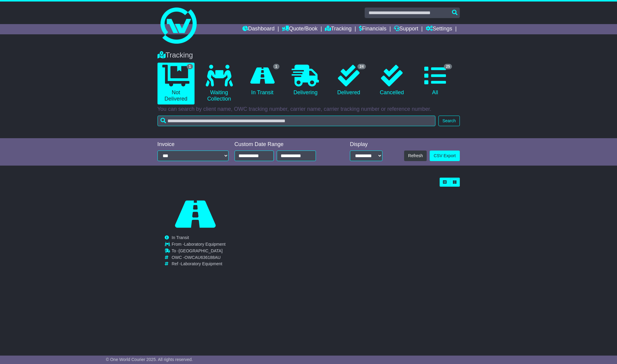  Describe the element at coordinates (415, 155) in the screenshot. I see `button: Refresh` at that location.